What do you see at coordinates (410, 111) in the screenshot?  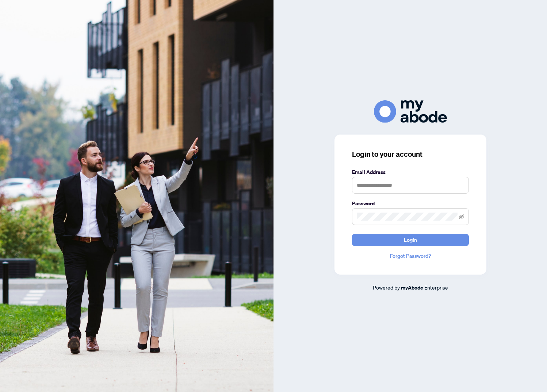 I see `img: ma-logo` at bounding box center [410, 111].